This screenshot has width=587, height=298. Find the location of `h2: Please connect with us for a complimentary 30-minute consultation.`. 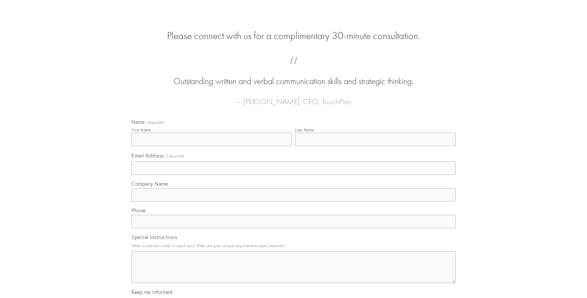

h2: Please connect with us for a complimentary 30-minute consultation. is located at coordinates (294, 36).